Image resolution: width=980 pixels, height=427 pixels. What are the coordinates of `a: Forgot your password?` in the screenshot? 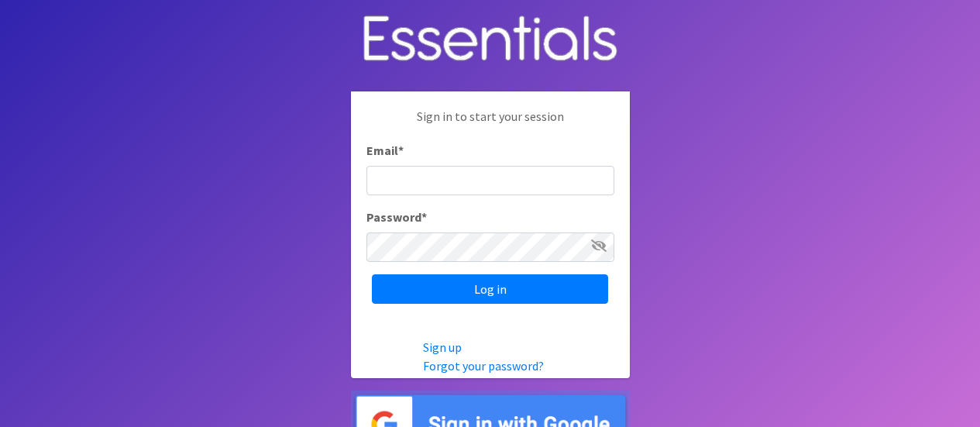 It's located at (484, 366).